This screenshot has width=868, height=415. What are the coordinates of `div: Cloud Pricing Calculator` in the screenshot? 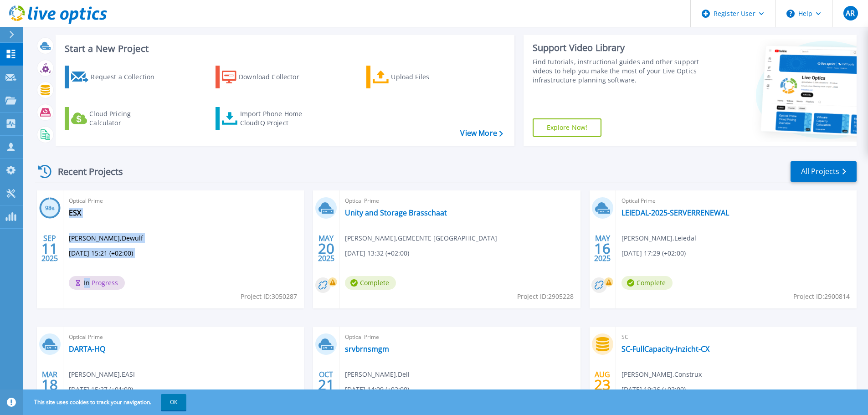 It's located at (126, 118).